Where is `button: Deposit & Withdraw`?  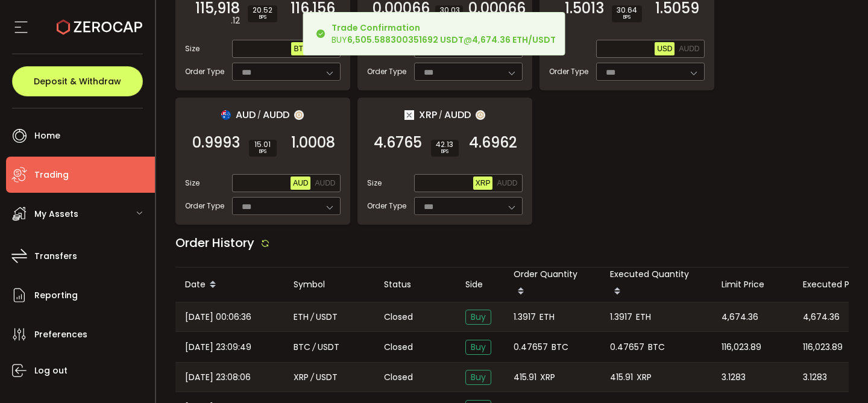 button: Deposit & Withdraw is located at coordinates (77, 81).